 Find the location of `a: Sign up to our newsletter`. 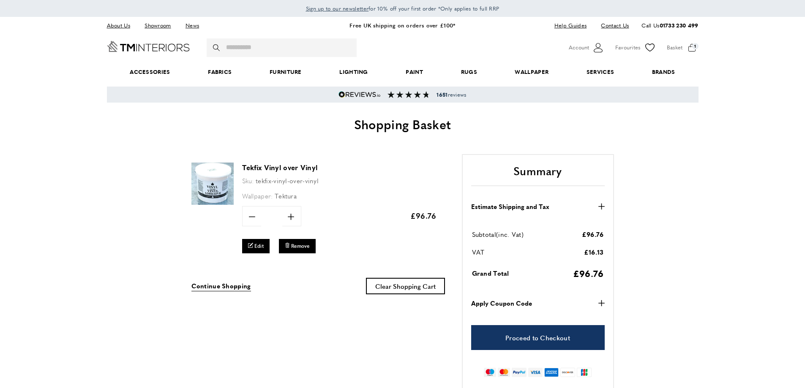

a: Sign up to our newsletter is located at coordinates (337, 8).